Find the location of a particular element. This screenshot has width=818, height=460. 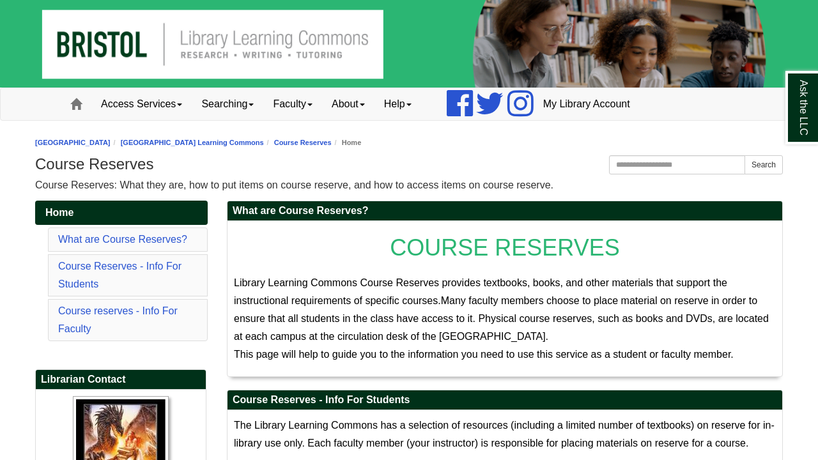

h1: Course Reserves is located at coordinates (409, 164).